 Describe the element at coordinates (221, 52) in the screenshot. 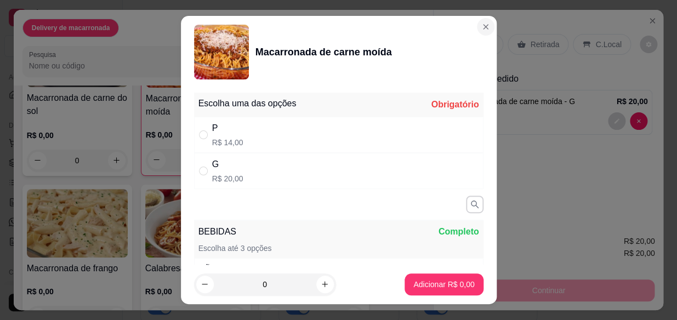

I see `img: product-image` at that location.